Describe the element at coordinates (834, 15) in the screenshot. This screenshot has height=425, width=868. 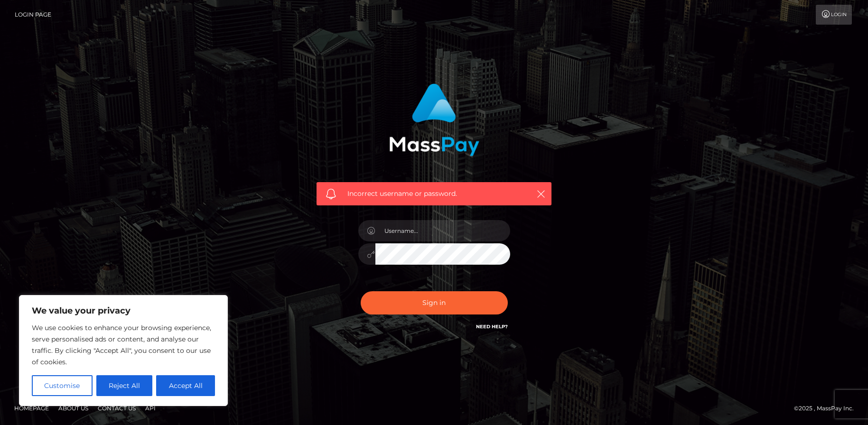
I see `a: Login` at that location.